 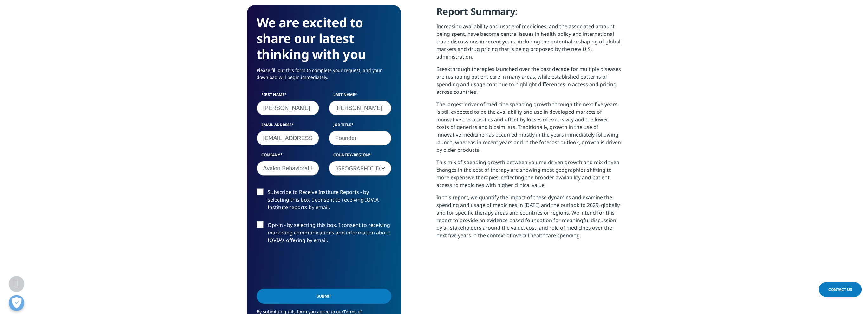 What do you see at coordinates (360, 97) in the screenshot?
I see `label: Last Name` at bounding box center [360, 97].